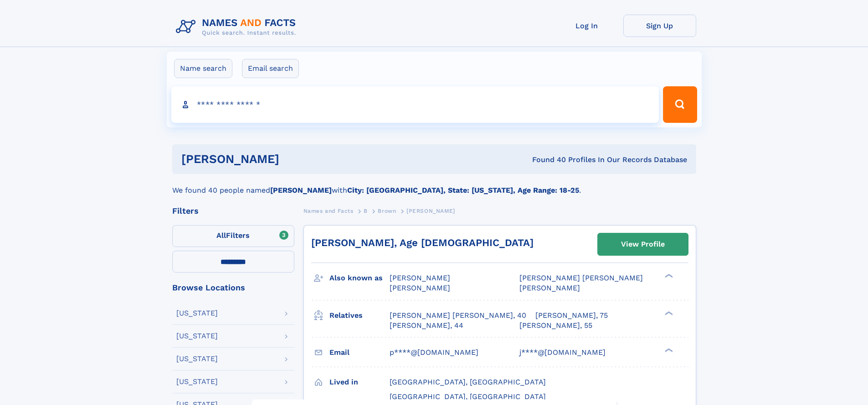 This screenshot has width=868, height=405. I want to click on h3: Also known as, so click(360, 278).